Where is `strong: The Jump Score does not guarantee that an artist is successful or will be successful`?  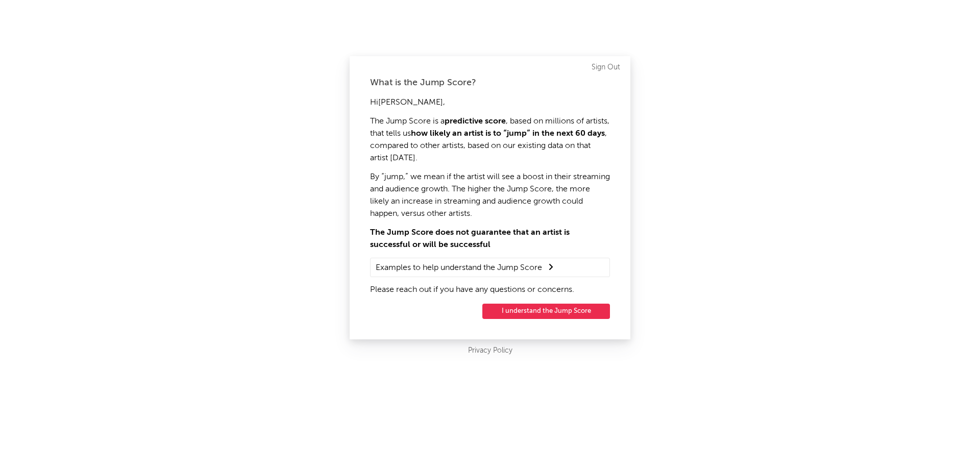
strong: The Jump Score does not guarantee that an artist is successful or will be successful is located at coordinates (469, 238).